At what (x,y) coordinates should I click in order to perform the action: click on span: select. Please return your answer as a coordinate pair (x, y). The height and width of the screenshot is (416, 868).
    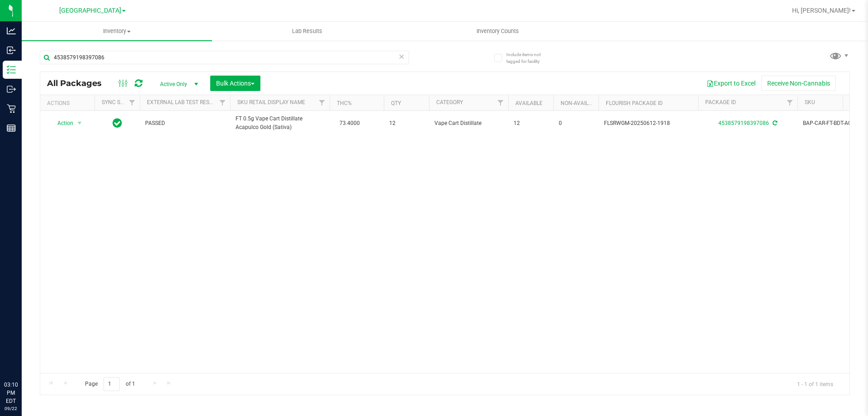
    Looking at the image, I should click on (80, 123).